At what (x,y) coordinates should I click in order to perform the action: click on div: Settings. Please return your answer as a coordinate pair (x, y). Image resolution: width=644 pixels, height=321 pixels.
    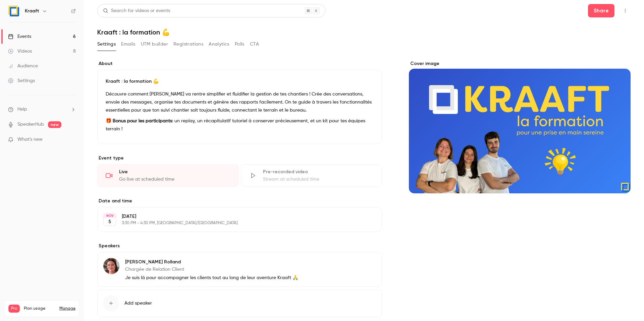
    Looking at the image, I should click on (22, 81).